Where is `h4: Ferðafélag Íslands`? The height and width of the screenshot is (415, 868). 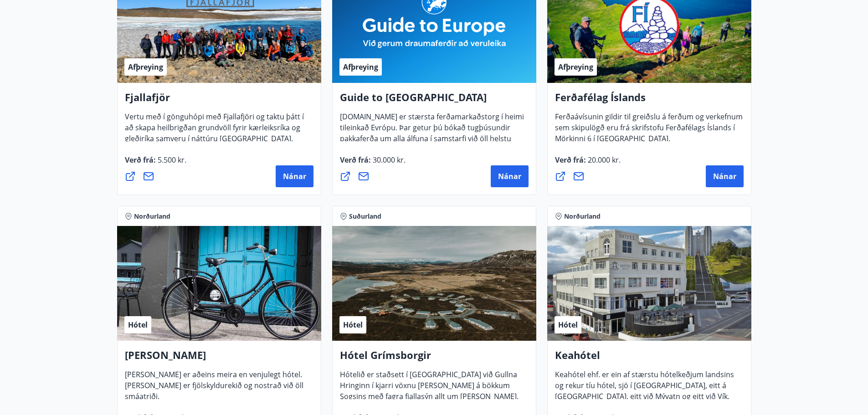
h4: Ferðafélag Íslands is located at coordinates (649, 101).